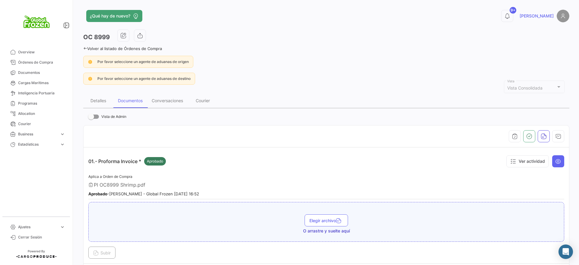  I want to click on span: Elegir archivo, so click(326, 221).